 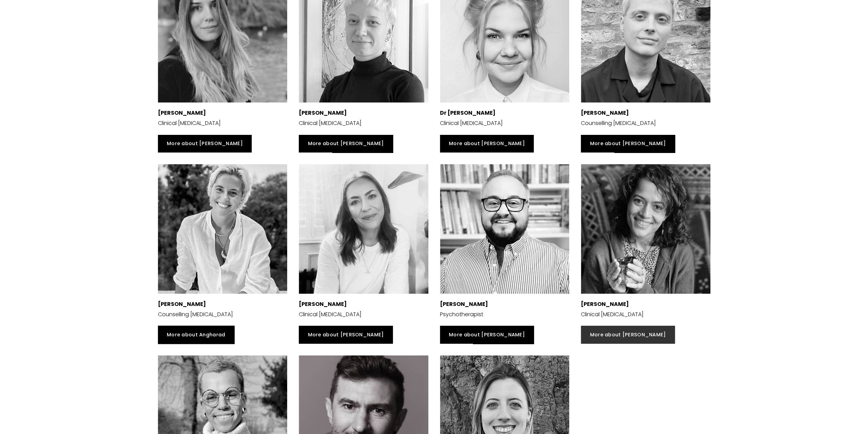 I want to click on a: More about Angharad, so click(x=196, y=335).